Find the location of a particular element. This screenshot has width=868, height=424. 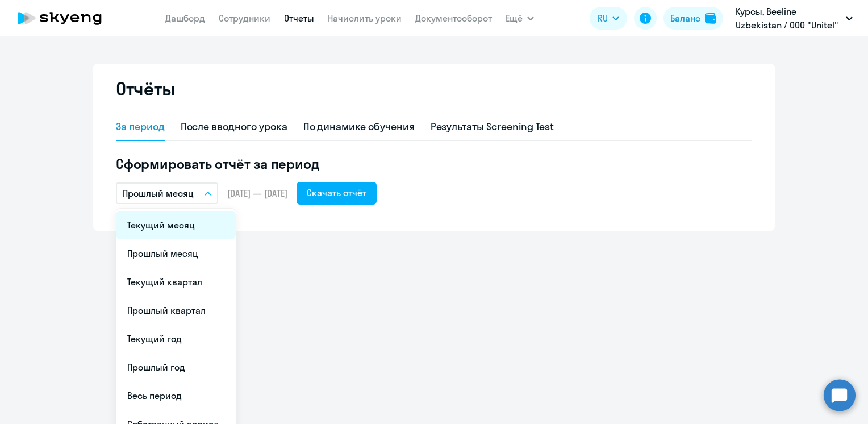

h2: Отчёты is located at coordinates (145, 88).